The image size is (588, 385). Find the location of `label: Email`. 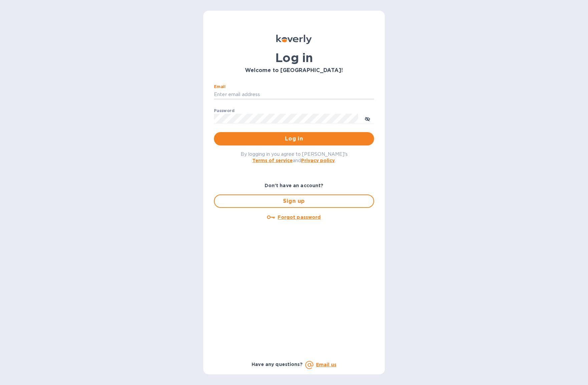

label: Email is located at coordinates (220, 87).